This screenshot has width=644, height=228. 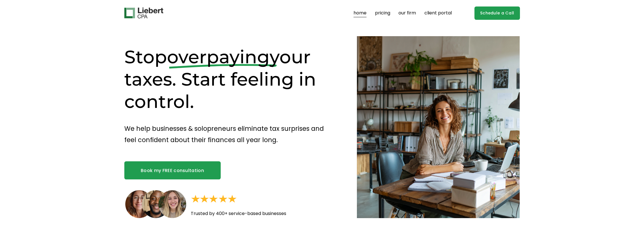 What do you see at coordinates (407, 13) in the screenshot?
I see `a: our firm` at bounding box center [407, 13].